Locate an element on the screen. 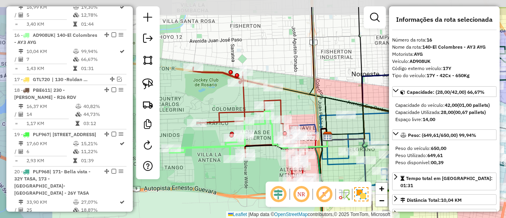 The height and width of the screenshot is (218, 506). strong: 649,61 is located at coordinates (435, 155).